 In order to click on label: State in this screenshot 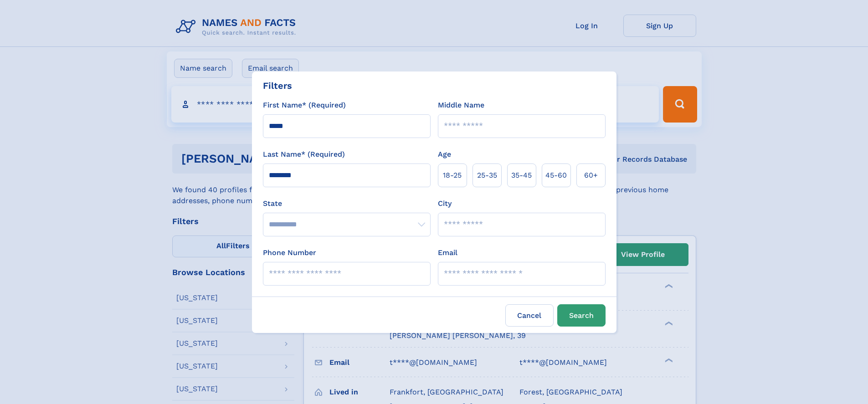, I will do `click(347, 203)`.